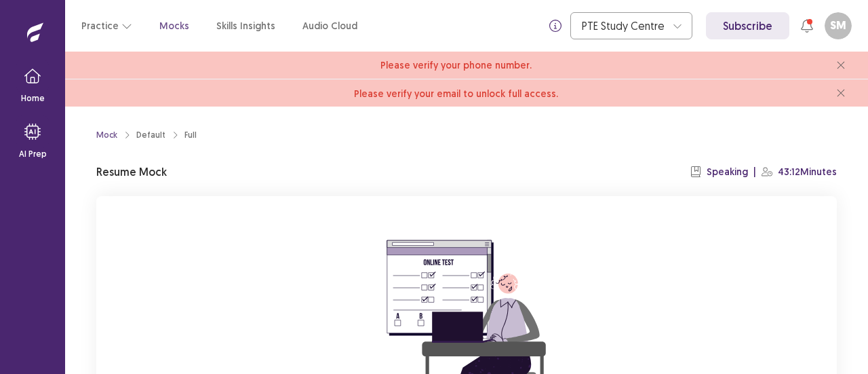  I want to click on button: SM, so click(838, 26).